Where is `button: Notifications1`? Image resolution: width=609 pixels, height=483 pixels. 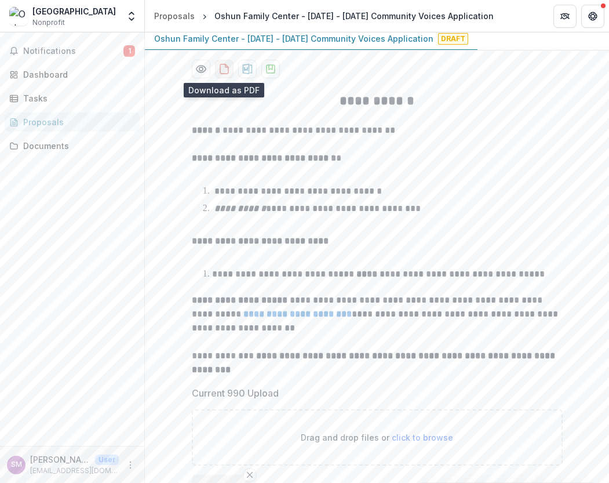
button: Notifications1 is located at coordinates (72, 51).